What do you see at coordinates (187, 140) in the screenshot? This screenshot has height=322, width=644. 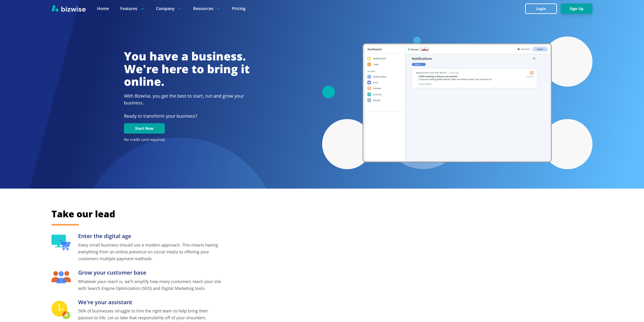 I see `p: No credit card required.` at bounding box center [187, 140].